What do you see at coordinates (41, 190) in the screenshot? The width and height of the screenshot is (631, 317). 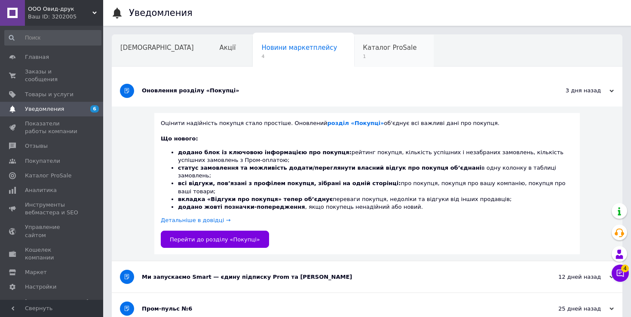 I see `span: Аналитика` at bounding box center [41, 190].